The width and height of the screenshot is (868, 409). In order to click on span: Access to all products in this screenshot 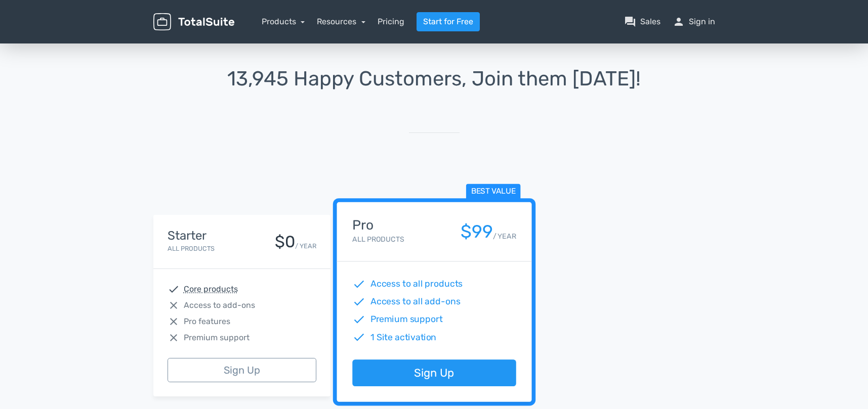, I will do `click(416, 284)`.